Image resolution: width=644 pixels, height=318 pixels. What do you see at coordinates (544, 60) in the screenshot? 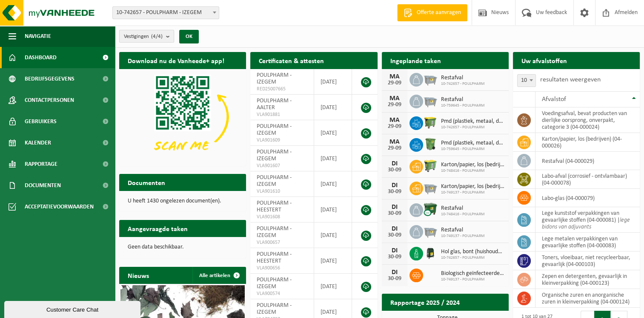
I see `h2: Uw afvalstoffen` at bounding box center [544, 60].